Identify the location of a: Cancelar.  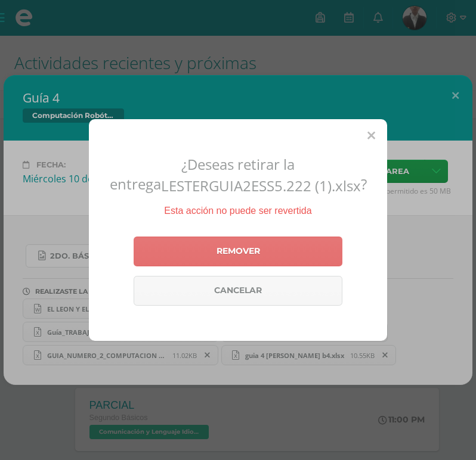
(238, 291).